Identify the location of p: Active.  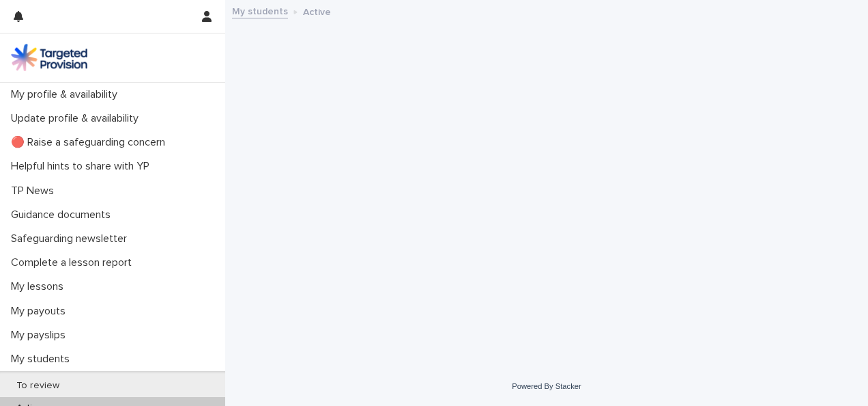
(316, 11).